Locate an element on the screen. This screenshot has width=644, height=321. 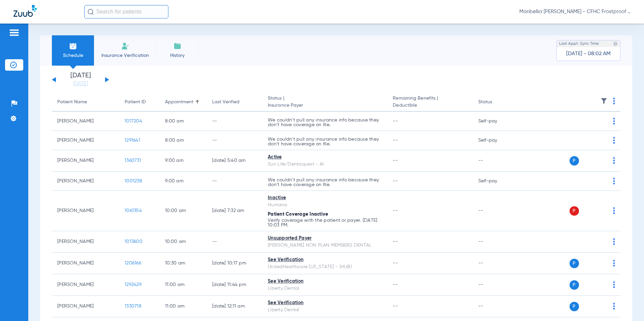
th: Status is located at coordinates (495, 102).